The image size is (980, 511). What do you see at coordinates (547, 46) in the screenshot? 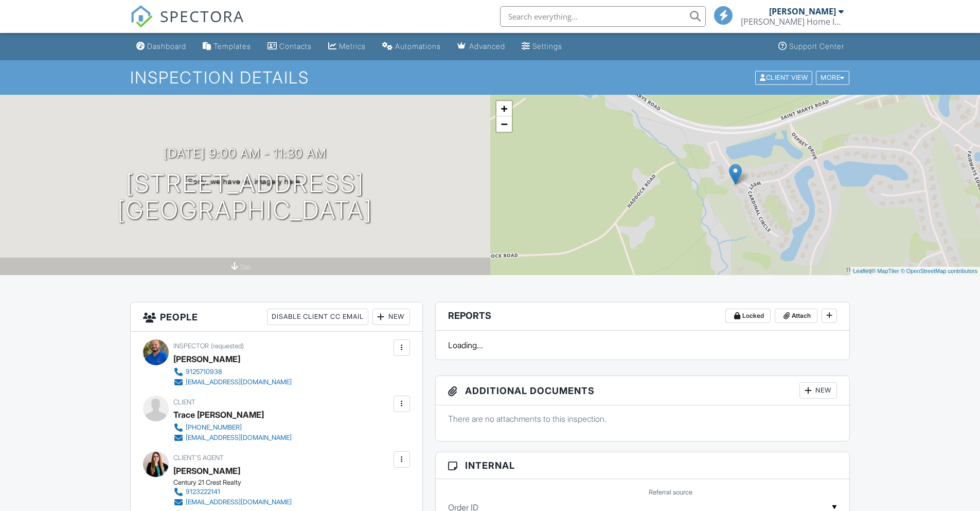
I see `div: Settings` at bounding box center [547, 46].